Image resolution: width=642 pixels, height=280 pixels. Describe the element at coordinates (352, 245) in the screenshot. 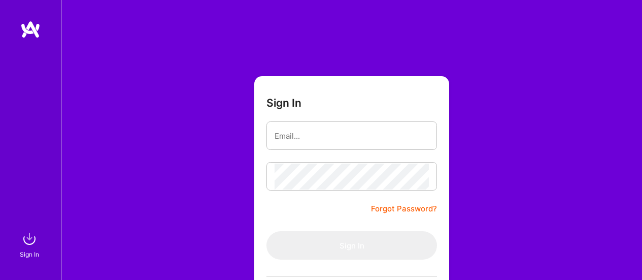

I see `button: Sign In` at that location.